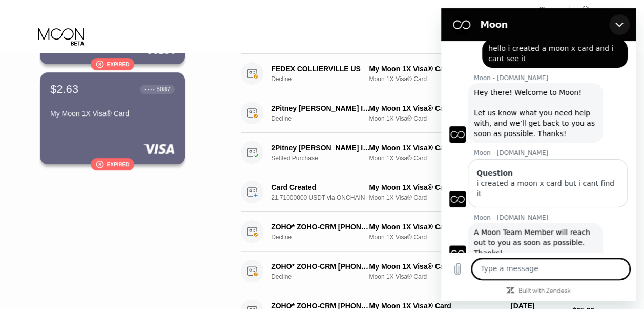  Describe the element at coordinates (554, 10) in the screenshot. I see `div: EN` at that location.